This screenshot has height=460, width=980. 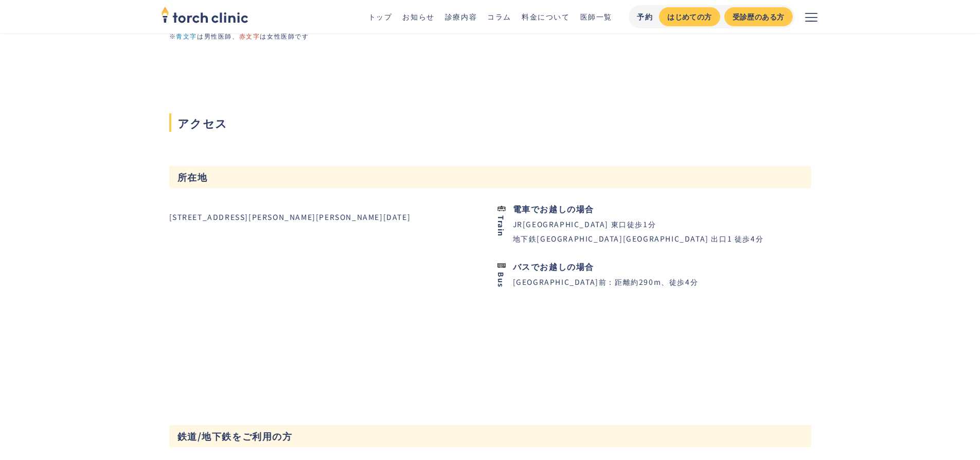 I want to click on span: 赤文字, so click(x=250, y=36).